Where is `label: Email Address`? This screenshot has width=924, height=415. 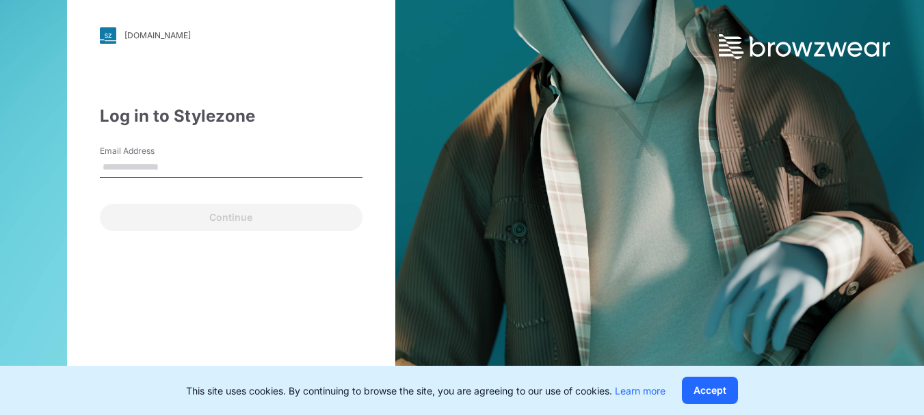
label: Email Address is located at coordinates (148, 151).